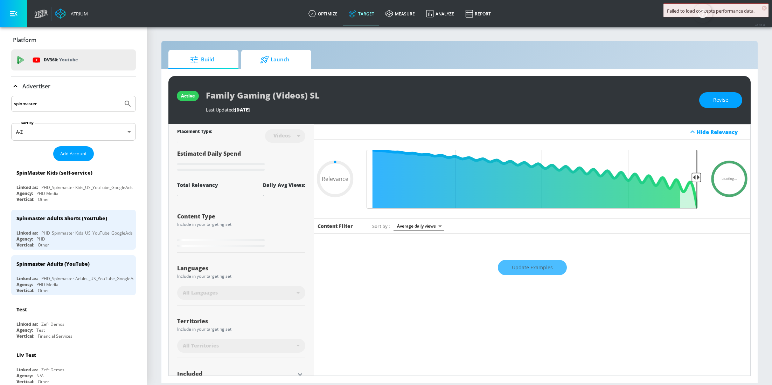 This screenshot has width=772, height=385. What do you see at coordinates (730, 179) in the screenshot?
I see `span: Loading...` at bounding box center [730, 179].